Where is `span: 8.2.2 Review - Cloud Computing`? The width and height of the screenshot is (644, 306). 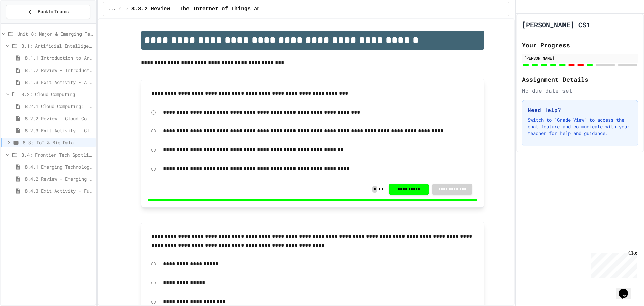 span: 8.2.2 Review - Cloud Computing is located at coordinates (59, 118).